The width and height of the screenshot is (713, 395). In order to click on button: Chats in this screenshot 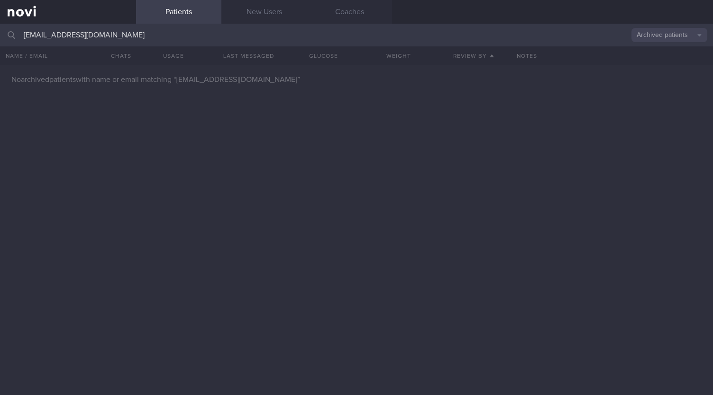, I will do `click(117, 56)`.